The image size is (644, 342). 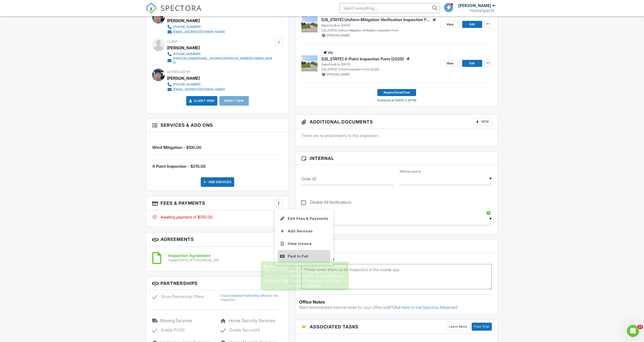 What do you see at coordinates (397, 158) in the screenshot?
I see `h3: Internal` at bounding box center [397, 158].